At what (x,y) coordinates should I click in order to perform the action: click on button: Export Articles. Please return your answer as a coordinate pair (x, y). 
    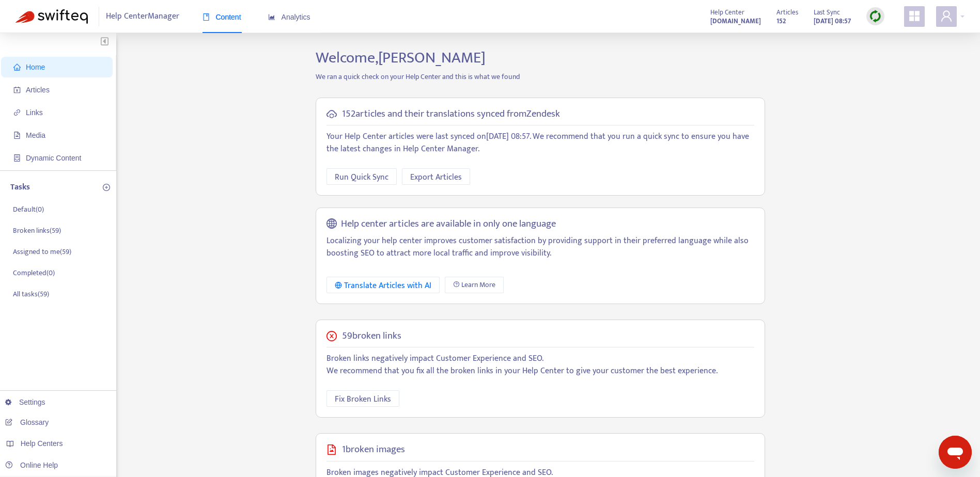
    Looking at the image, I should click on (436, 177).